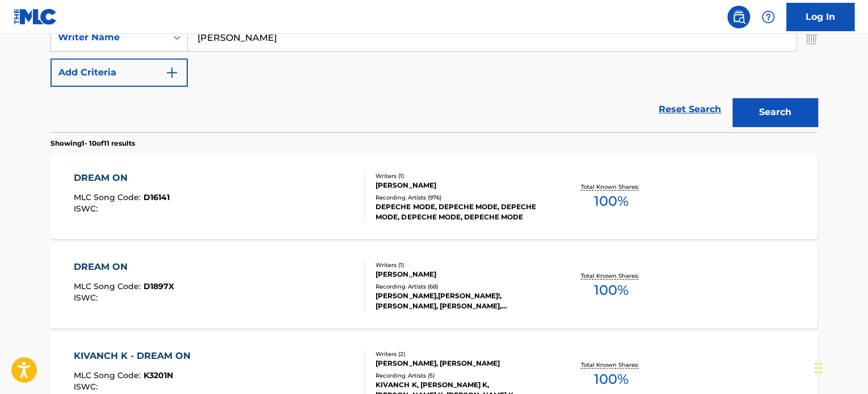 This screenshot has width=868, height=394. What do you see at coordinates (839, 367) in the screenshot?
I see `div: Chat Widget` at bounding box center [839, 367].